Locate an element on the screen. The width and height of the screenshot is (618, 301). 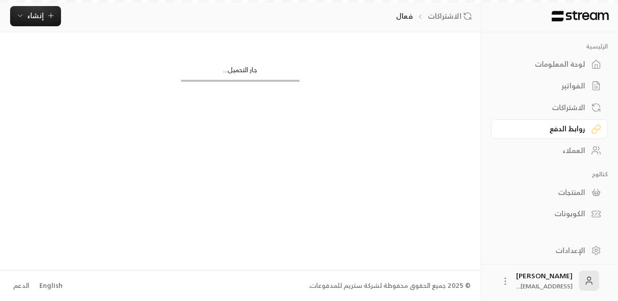
a: لوحة المعلومات is located at coordinates (550, 64).